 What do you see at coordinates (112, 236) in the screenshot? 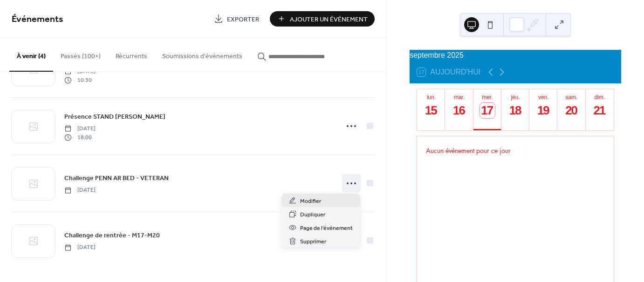
I see `span: Challenge de rentrée - M17-M20` at bounding box center [112, 236].